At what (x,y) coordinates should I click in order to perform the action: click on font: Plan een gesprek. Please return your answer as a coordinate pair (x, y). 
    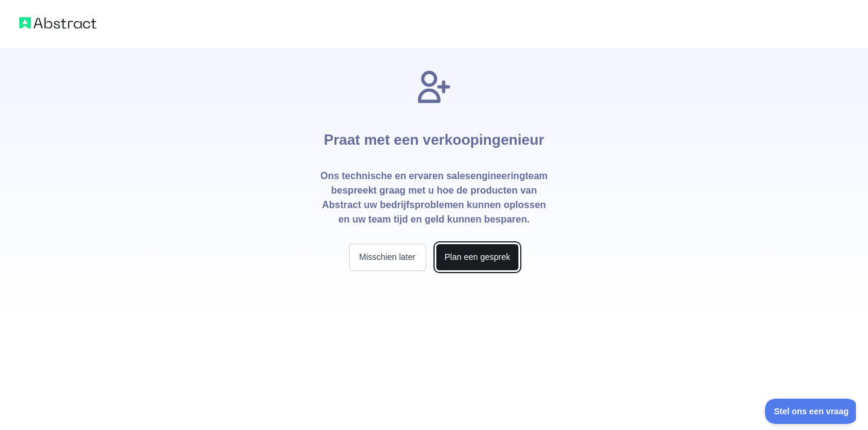
    Looking at the image, I should click on (477, 257).